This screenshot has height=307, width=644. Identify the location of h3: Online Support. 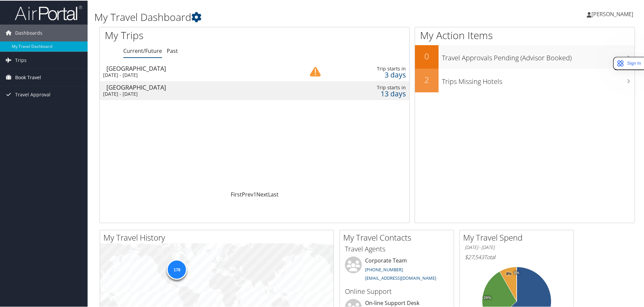
(397, 291).